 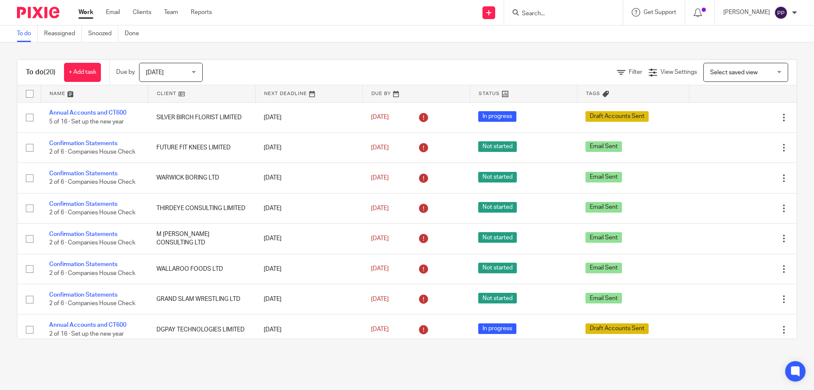 What do you see at coordinates (593, 93) in the screenshot?
I see `span: Tags` at bounding box center [593, 93].